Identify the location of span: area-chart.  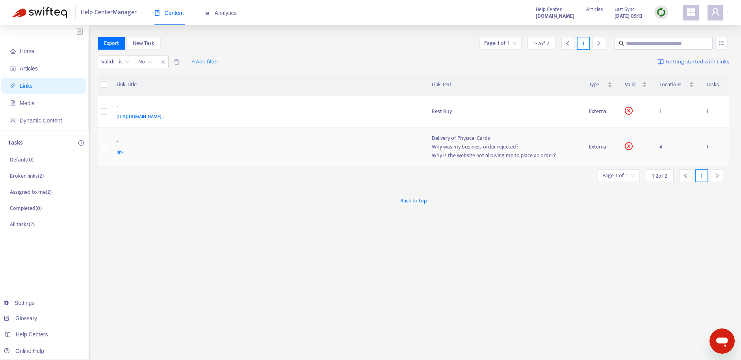
(207, 13).